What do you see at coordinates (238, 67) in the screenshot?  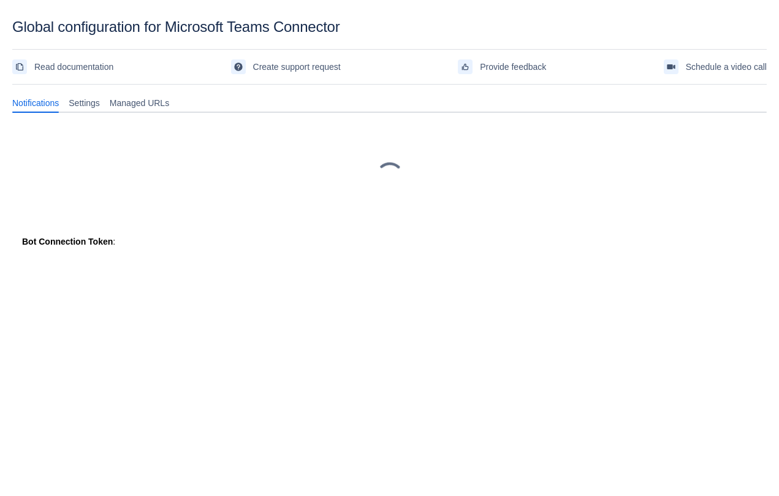 I see `span: support` at bounding box center [238, 67].